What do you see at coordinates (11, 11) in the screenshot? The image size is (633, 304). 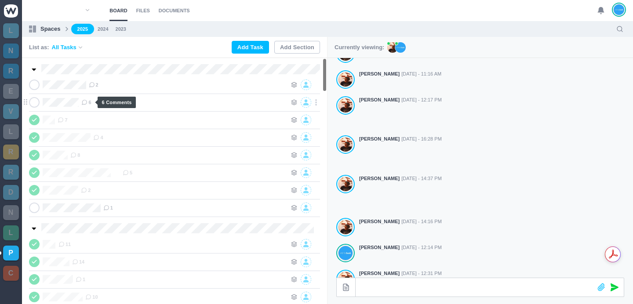 I see `img: winio` at bounding box center [11, 11].